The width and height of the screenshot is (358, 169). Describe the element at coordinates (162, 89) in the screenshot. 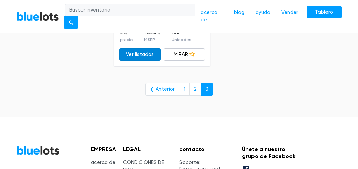

I see `a: ❮ Anterior` at that location.